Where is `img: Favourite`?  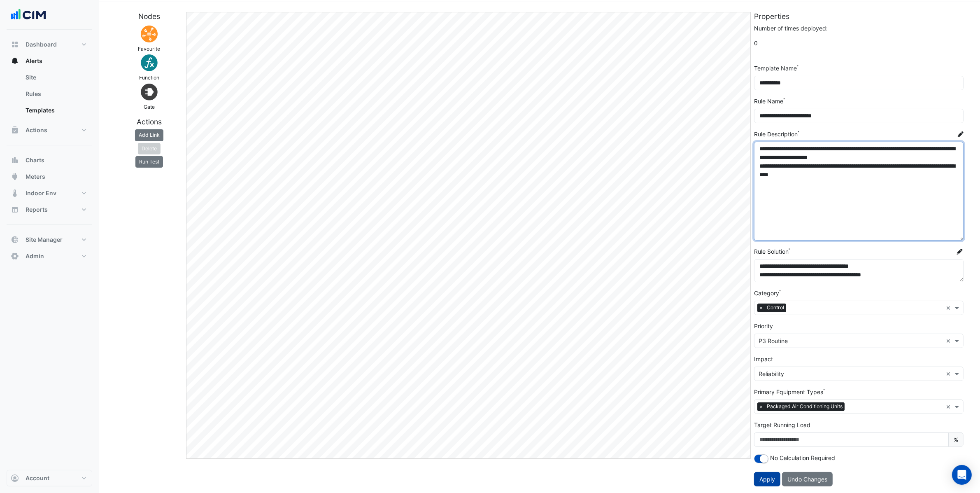
img: Favourite is located at coordinates (149, 34).